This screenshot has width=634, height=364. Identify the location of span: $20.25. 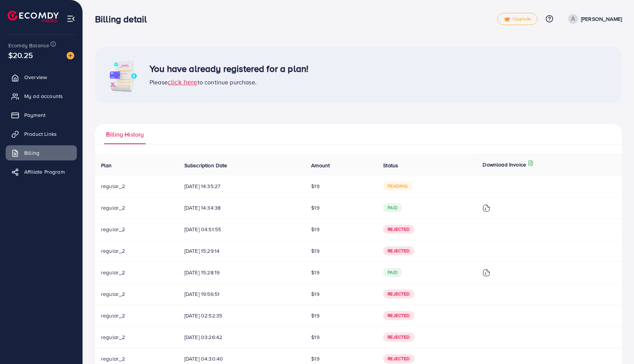
(21, 55).